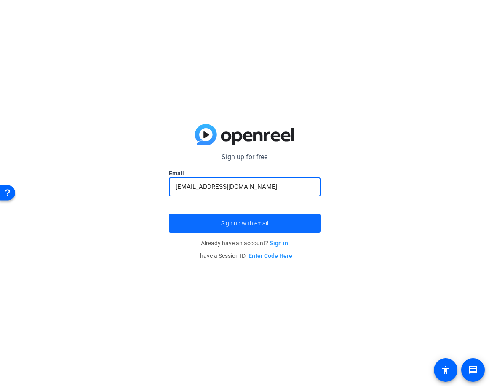 This screenshot has width=489, height=386. What do you see at coordinates (271, 256) in the screenshot?
I see `a: Enter Code Here` at bounding box center [271, 256].